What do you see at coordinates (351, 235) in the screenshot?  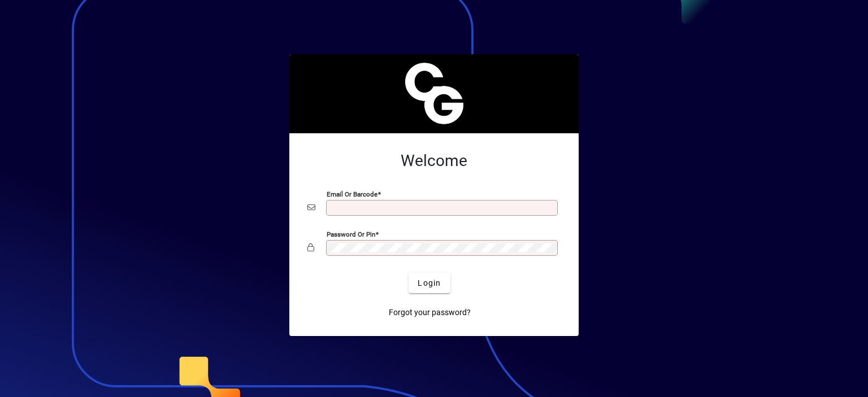 I see `mat-label: Password or Pin` at bounding box center [351, 235].